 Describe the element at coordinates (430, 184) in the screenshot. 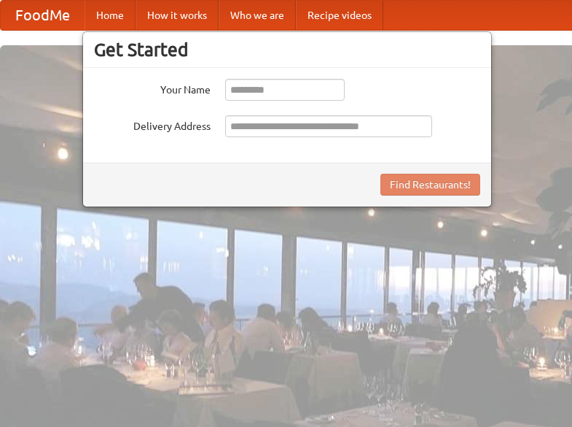

I see `button: Find Restaurants!` at that location.